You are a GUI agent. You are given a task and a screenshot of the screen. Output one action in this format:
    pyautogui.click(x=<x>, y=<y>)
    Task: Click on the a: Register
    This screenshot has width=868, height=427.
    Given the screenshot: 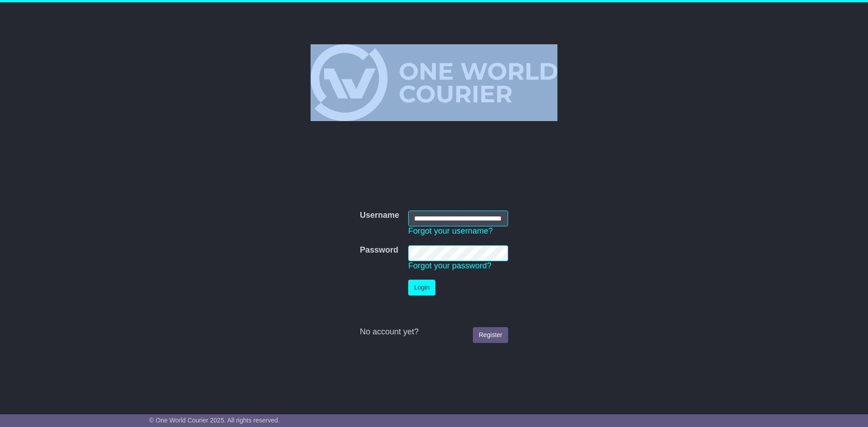 What is the action you would take?
    pyautogui.click(x=490, y=335)
    